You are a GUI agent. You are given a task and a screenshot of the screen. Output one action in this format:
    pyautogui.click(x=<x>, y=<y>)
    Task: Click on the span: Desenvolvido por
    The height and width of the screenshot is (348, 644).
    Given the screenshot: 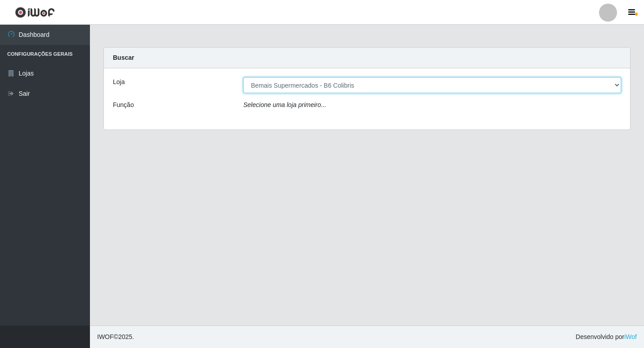 What is the action you would take?
    pyautogui.click(x=606, y=337)
    